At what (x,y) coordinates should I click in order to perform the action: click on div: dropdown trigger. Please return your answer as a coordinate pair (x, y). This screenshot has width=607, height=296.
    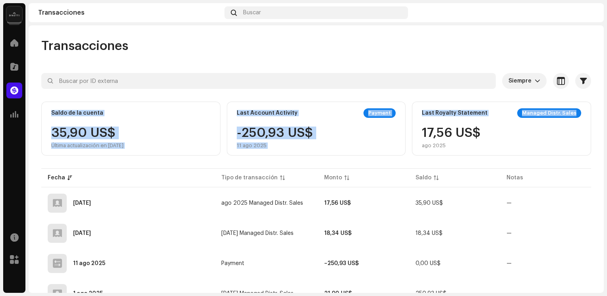
    Looking at the image, I should click on (538, 81).